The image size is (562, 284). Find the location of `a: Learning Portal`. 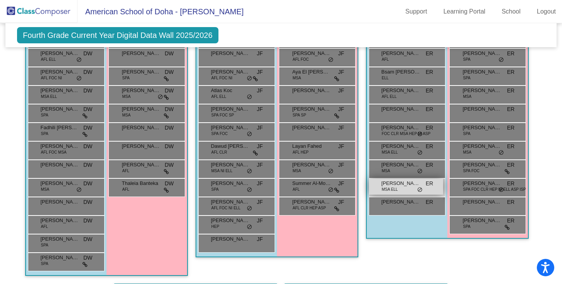

a: Learning Portal is located at coordinates (464, 12).